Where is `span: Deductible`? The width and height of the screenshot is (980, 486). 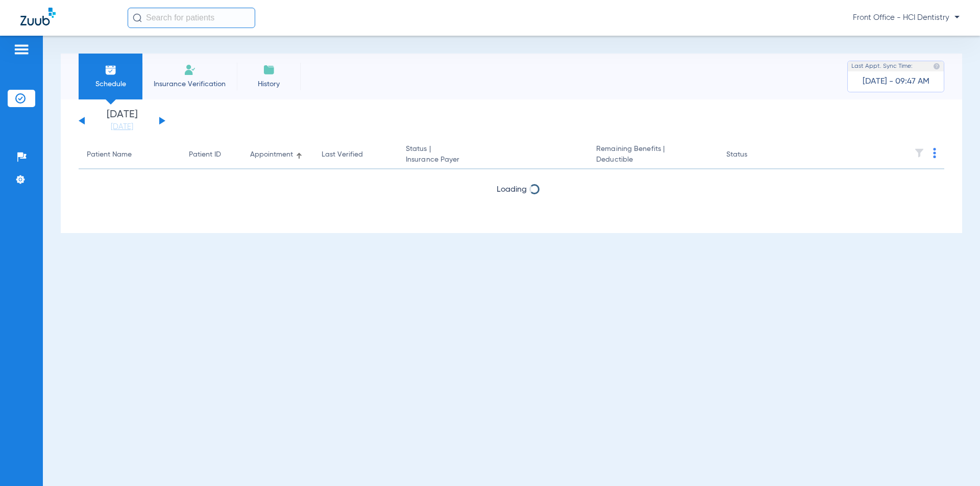
span: Deductible is located at coordinates (653, 160).